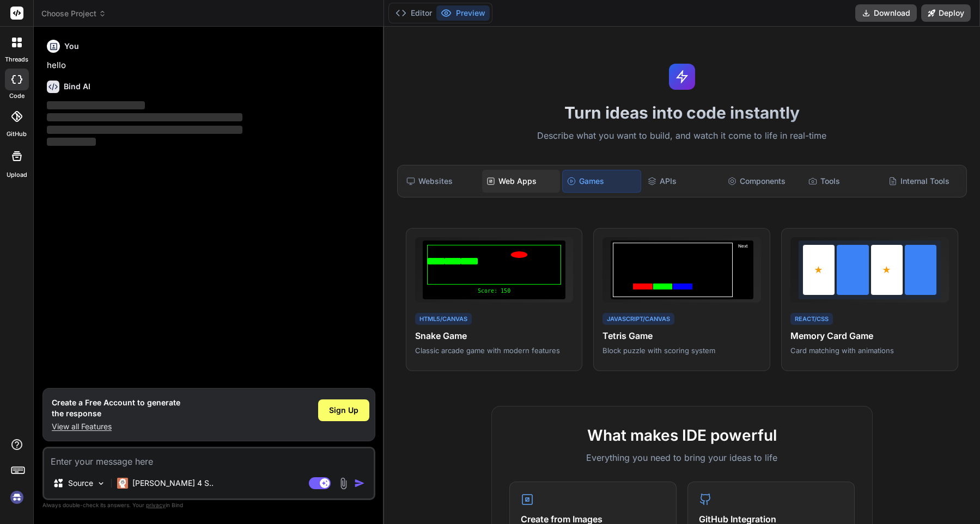 Image resolution: width=980 pixels, height=524 pixels. I want to click on h6: You, so click(72, 46).